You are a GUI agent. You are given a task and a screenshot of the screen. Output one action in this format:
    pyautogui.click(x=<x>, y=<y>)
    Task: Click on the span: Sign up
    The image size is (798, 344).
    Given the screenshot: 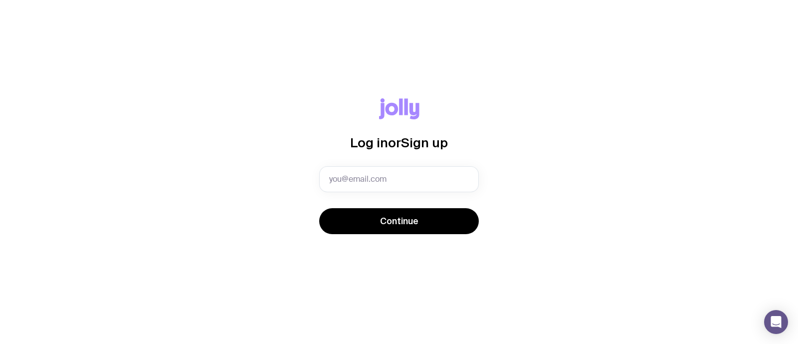 What is the action you would take?
    pyautogui.click(x=424, y=142)
    